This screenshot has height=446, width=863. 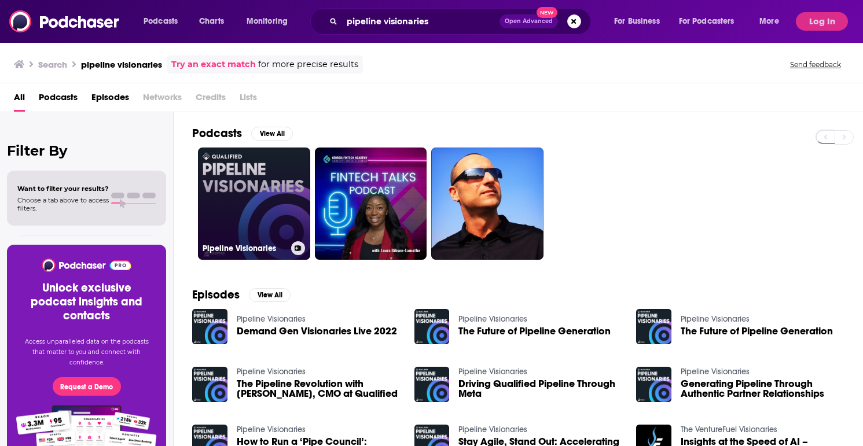 I want to click on span: Demand Gen Visionaries Live 2022, so click(x=317, y=331).